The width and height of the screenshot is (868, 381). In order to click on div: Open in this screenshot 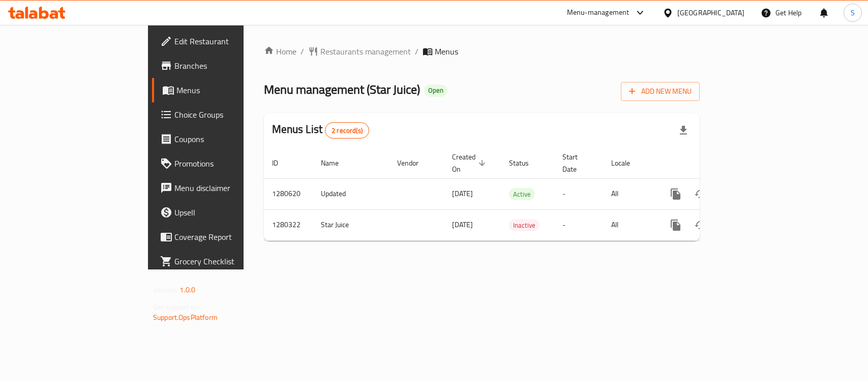, I will do `click(436, 90)`.